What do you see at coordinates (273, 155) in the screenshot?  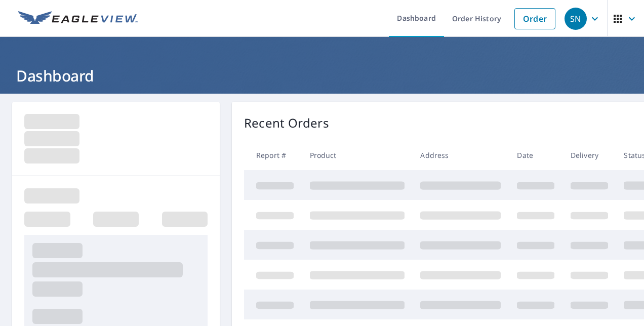 I see `th: Report #` at bounding box center [273, 155].